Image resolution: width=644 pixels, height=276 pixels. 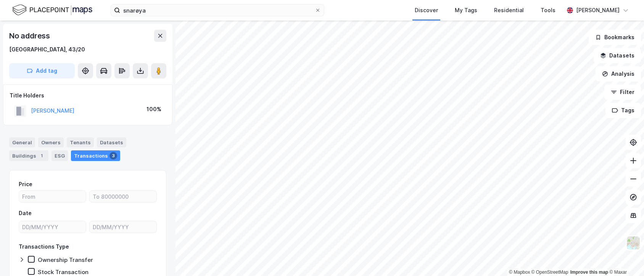 What do you see at coordinates (618, 74) in the screenshot?
I see `button: Analysis` at bounding box center [618, 74].